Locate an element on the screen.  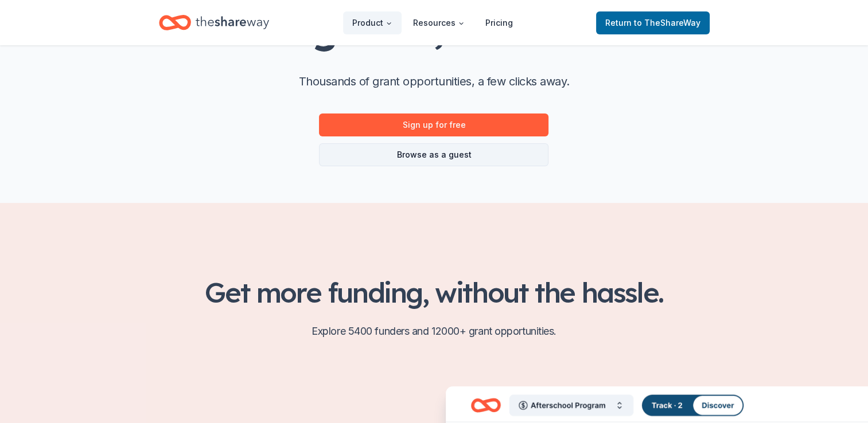
a: Returnto TheShareWay is located at coordinates (653, 23).